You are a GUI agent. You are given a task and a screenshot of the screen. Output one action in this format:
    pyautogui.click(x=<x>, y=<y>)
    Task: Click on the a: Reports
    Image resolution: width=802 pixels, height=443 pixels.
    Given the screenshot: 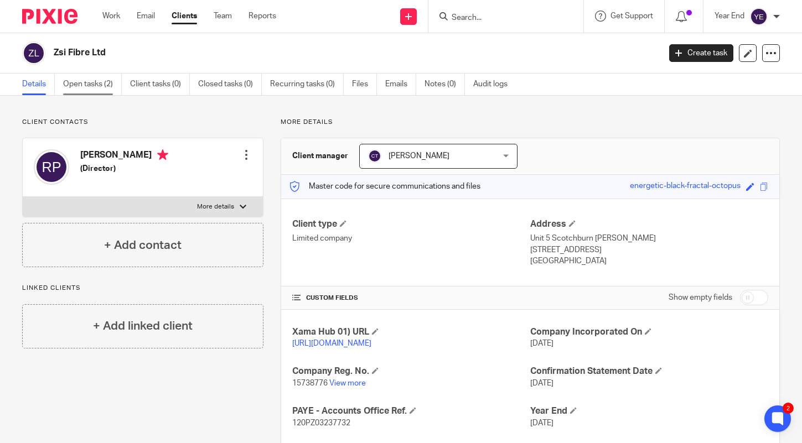 What is the action you would take?
    pyautogui.click(x=262, y=16)
    